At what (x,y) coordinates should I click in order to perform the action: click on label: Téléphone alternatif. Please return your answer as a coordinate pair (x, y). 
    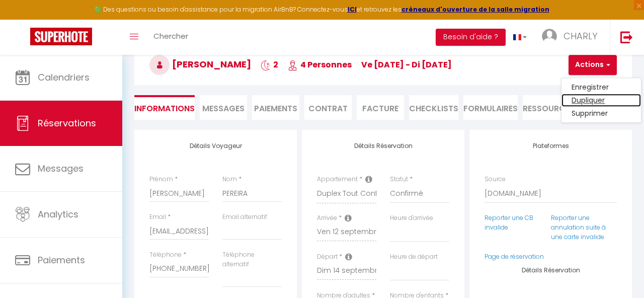
    Looking at the image, I should click on (252, 261).